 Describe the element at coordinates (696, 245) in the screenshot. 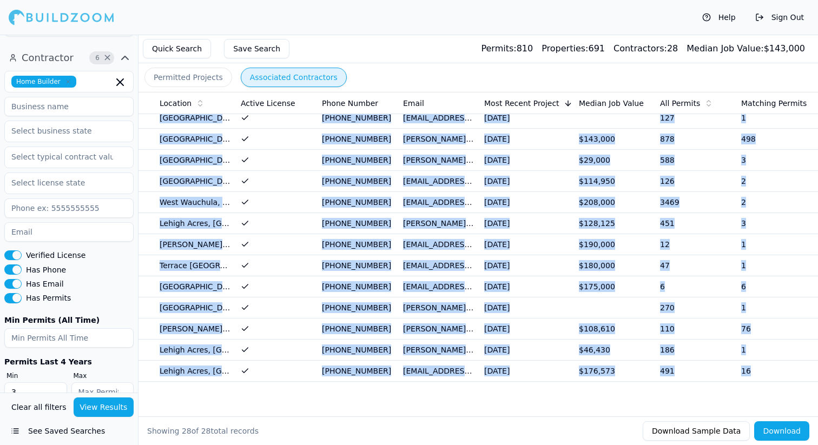

I see `td: 12` at that location.